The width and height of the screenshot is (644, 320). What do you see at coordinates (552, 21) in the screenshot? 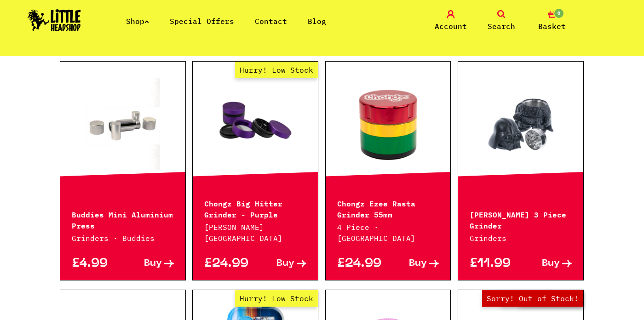
I see `a: 0 Basket` at bounding box center [552, 21].